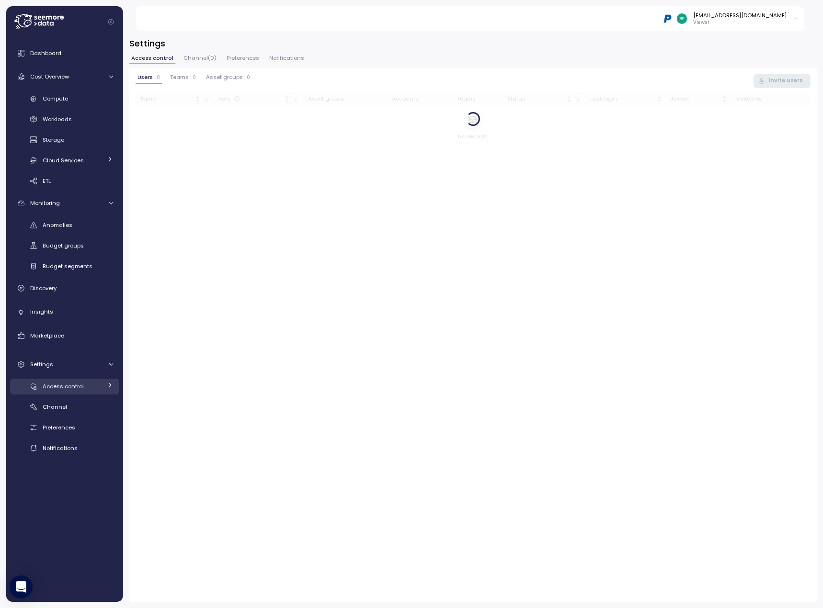 The image size is (823, 608). What do you see at coordinates (65, 407) in the screenshot?
I see `a: Channel` at bounding box center [65, 407].